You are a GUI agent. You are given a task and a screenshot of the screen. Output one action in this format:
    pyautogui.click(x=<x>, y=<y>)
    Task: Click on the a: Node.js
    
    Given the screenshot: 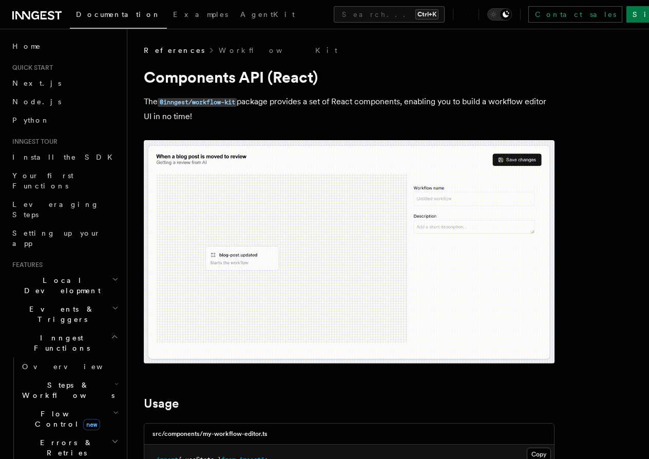 What is the action you would take?
    pyautogui.click(x=64, y=102)
    